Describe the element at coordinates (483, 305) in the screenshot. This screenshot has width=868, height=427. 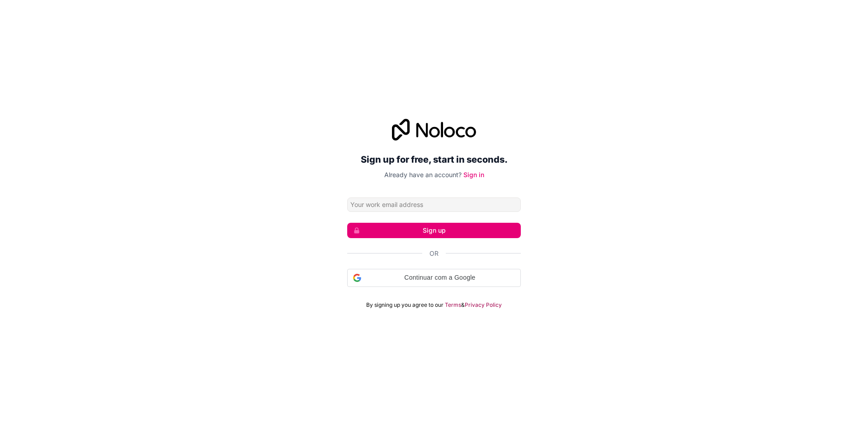
I see `a: Privacy Policy` at that location.